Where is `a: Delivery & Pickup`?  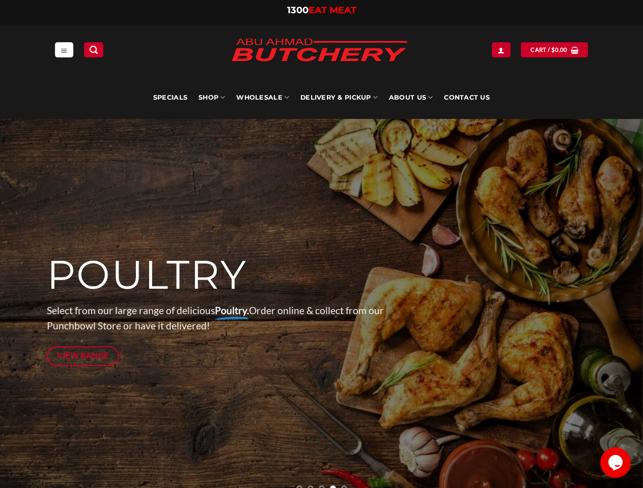
a: Delivery & Pickup is located at coordinates (339, 98).